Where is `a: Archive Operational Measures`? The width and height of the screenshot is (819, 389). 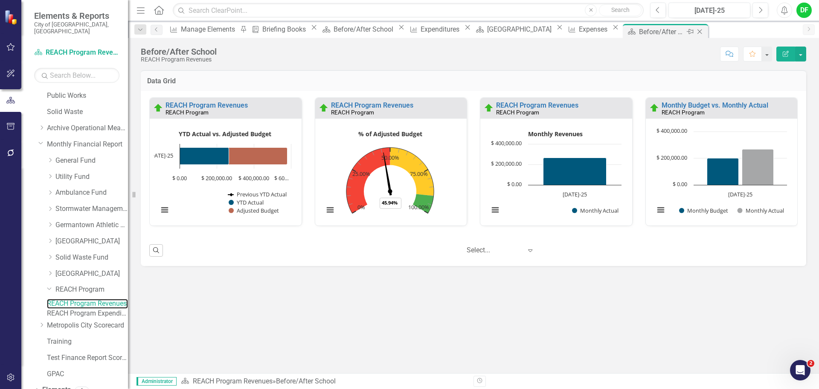 a: Archive Operational Measures is located at coordinates (87, 128).